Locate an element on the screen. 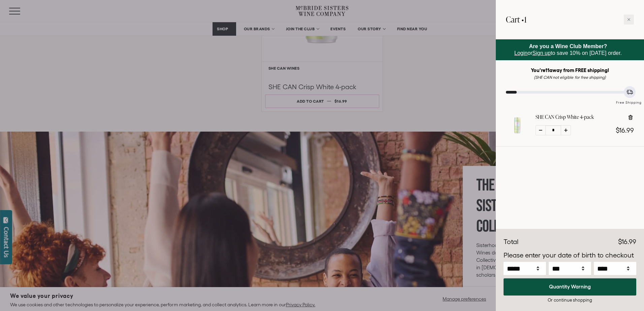  span: 1 is located at coordinates (526, 19).